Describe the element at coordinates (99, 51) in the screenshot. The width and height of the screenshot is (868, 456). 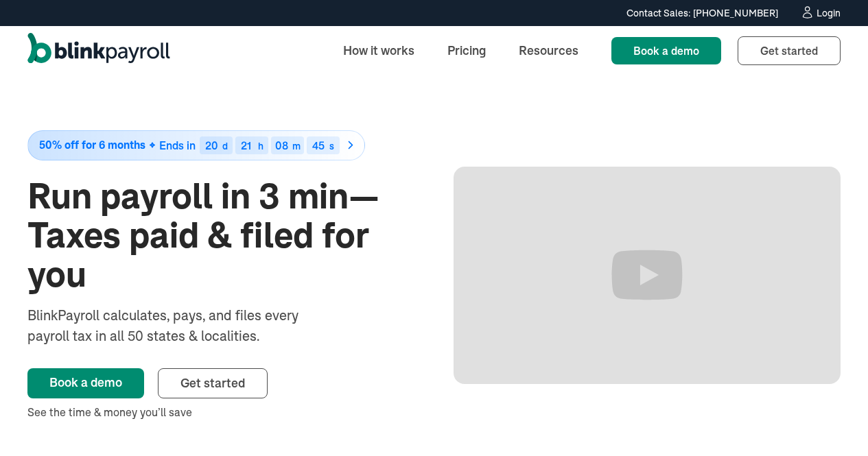
I see `a: home` at that location.